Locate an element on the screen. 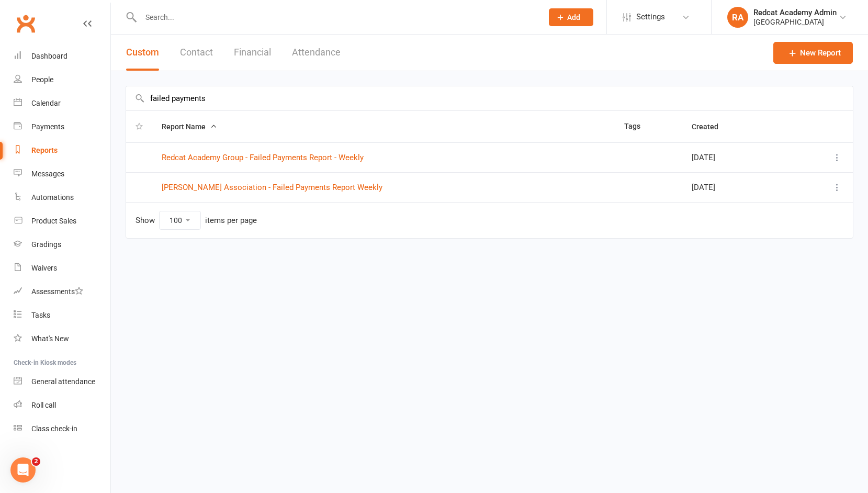 The image size is (868, 493). div: Roll call is located at coordinates (44, 405).